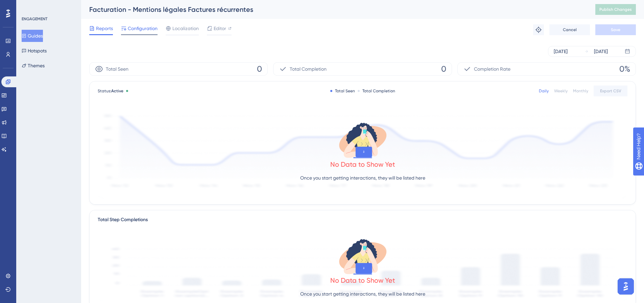  Describe the element at coordinates (616, 30) in the screenshot. I see `span: Save` at that location.